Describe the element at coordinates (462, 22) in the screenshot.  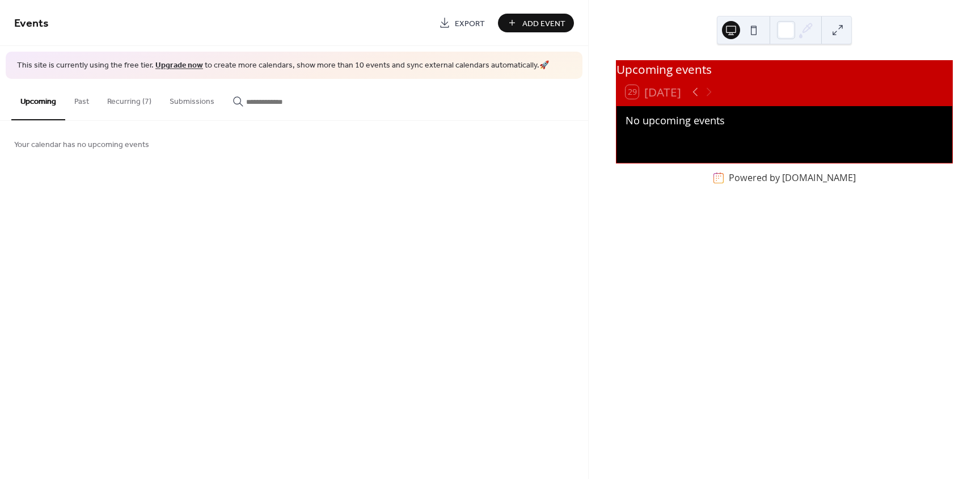
I see `a: Export` at that location.